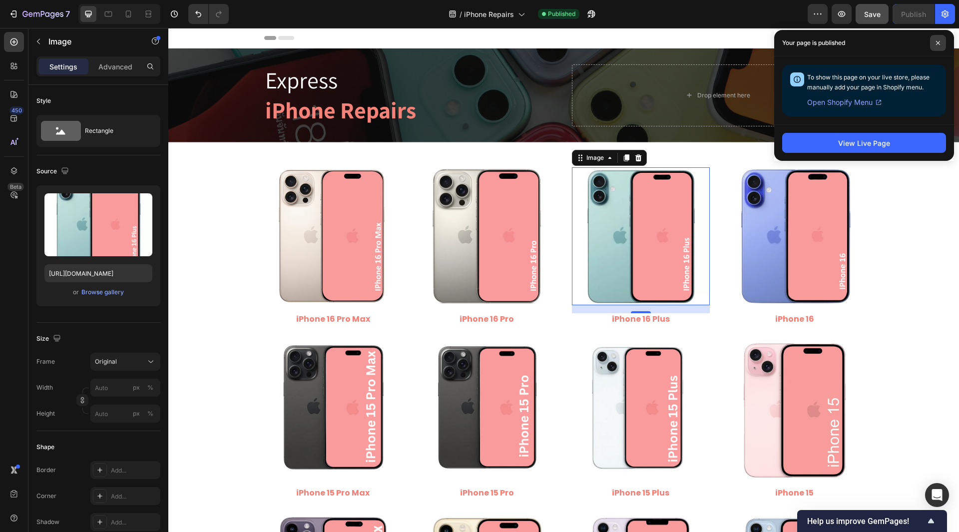 The height and width of the screenshot is (532, 959). What do you see at coordinates (626, 382) in the screenshot?
I see `img: iPhone_15.jpg` at bounding box center [626, 382].